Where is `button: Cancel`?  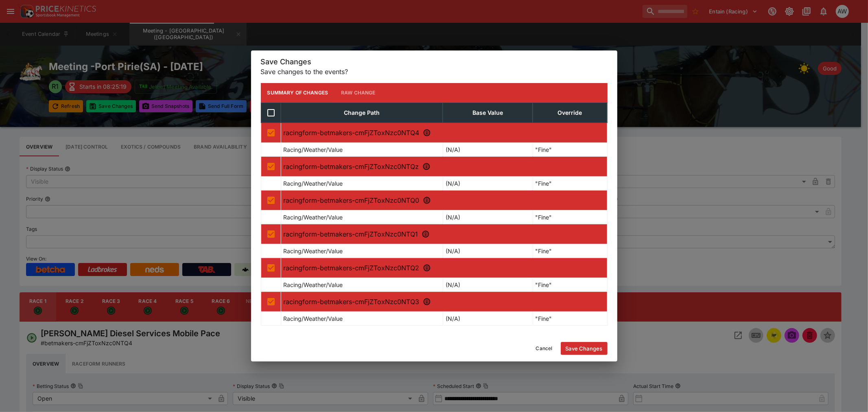
button: Cancel is located at coordinates (544, 349).